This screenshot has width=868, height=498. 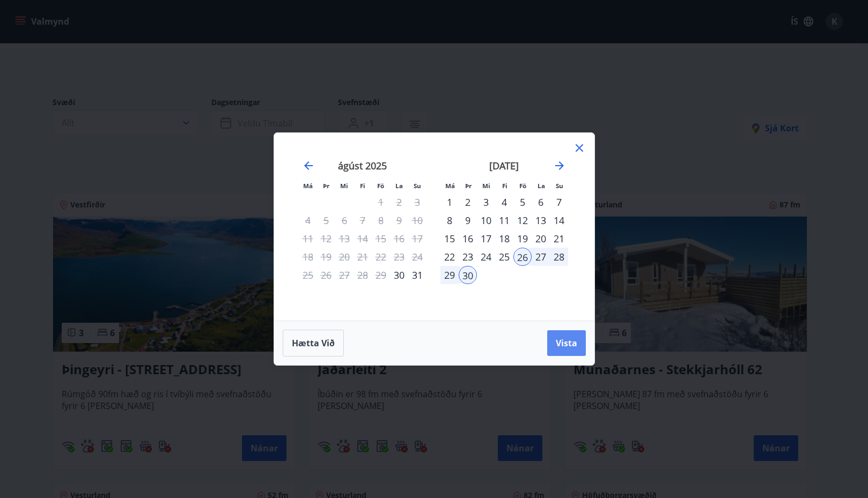 I want to click on td: Choose mánudagur, 15. september 2025 as your check-in date. It’s available., so click(x=449, y=238).